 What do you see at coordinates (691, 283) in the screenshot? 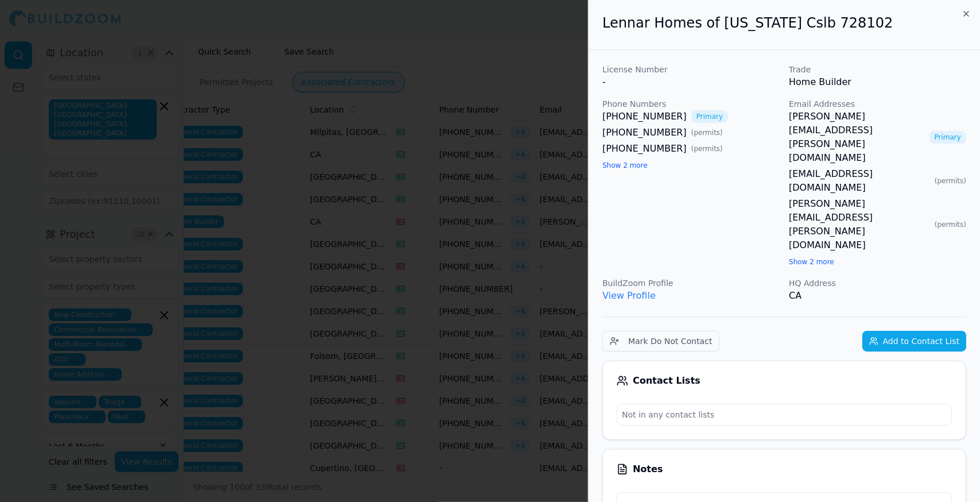
I see `p: BuildZoom Profile` at bounding box center [691, 283].